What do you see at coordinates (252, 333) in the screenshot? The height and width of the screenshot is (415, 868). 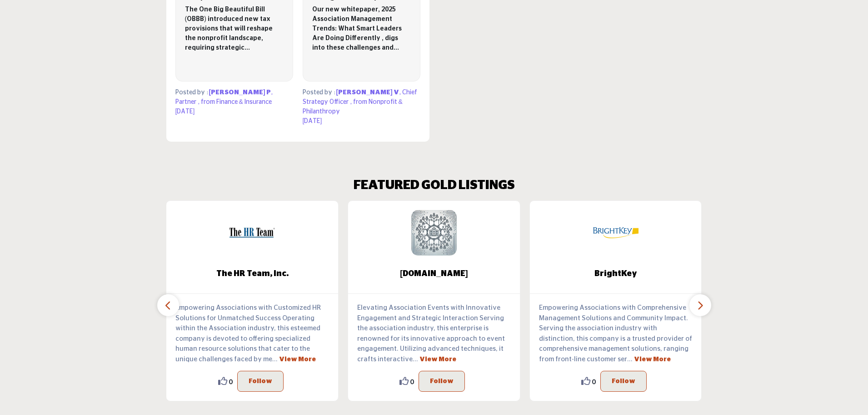 I see `p: Empowering Associations with Customized HR Solutions for Unmatched Success Operating within the A...` at bounding box center [252, 333].